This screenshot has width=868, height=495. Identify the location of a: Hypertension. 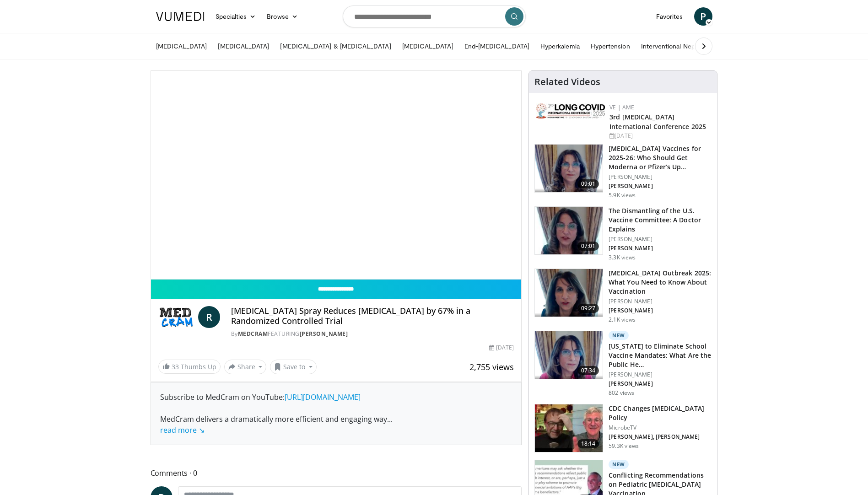
(610, 46).